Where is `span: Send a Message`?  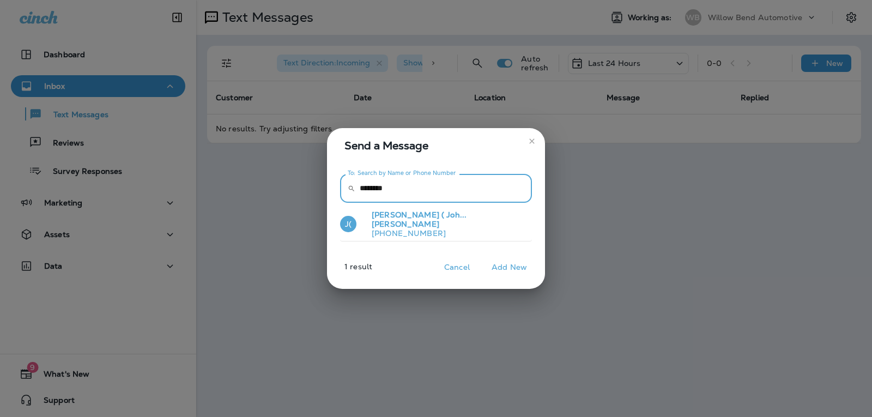
span: Send a Message is located at coordinates (438, 146).